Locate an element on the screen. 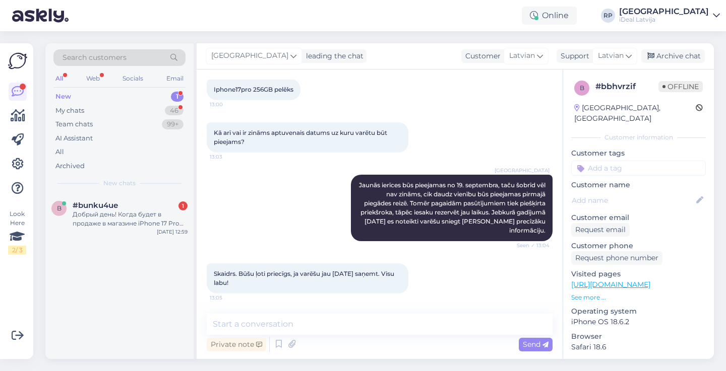 The image size is (726, 371). p: Browser is located at coordinates (638, 337).